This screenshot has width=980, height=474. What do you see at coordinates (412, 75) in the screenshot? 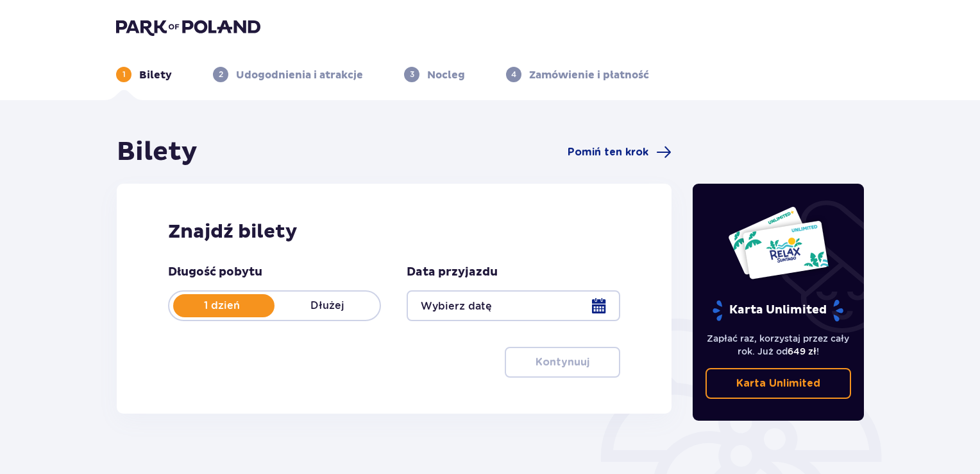
I see `p: 3` at bounding box center [412, 75].